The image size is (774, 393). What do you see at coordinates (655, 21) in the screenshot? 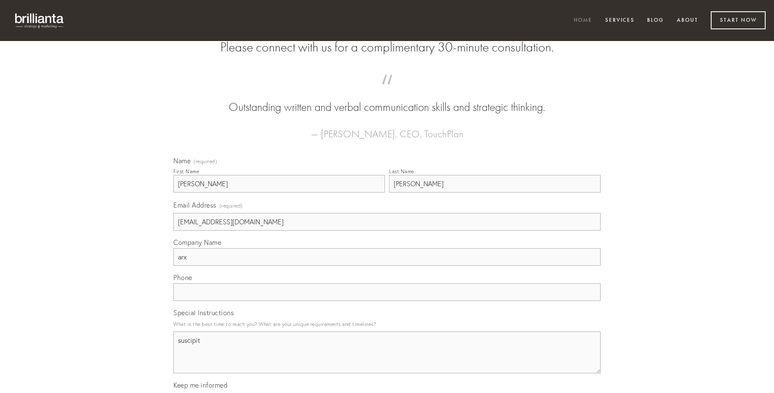
I see `a: Blog` at bounding box center [655, 21].